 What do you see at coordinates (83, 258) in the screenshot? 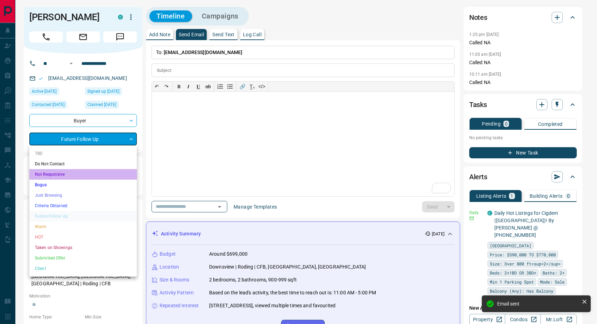
I see `li: Submitted Offer` at bounding box center [83, 258].